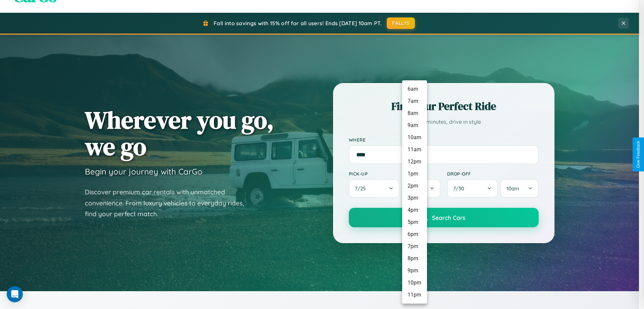 The width and height of the screenshot is (644, 309). Describe the element at coordinates (415, 210) in the screenshot. I see `li: 4pm` at that location.